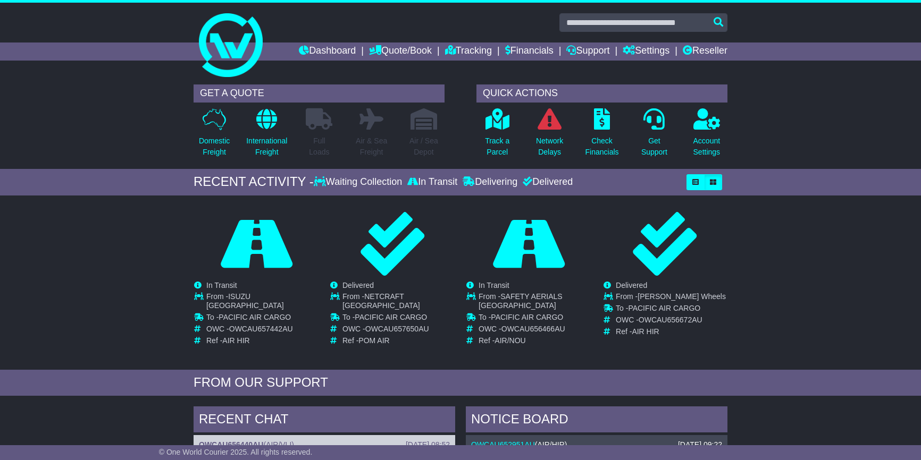 This screenshot has width=921, height=460. Describe the element at coordinates (319, 94) in the screenshot. I see `div: GET A QUOTE` at that location.